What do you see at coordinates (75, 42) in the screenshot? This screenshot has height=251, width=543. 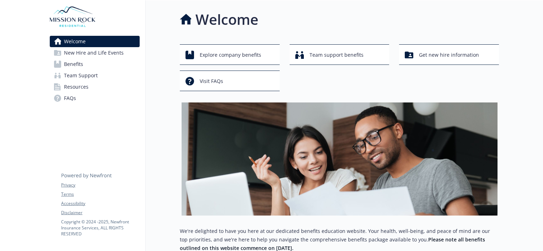 I see `span: Welcome` at bounding box center [75, 42].